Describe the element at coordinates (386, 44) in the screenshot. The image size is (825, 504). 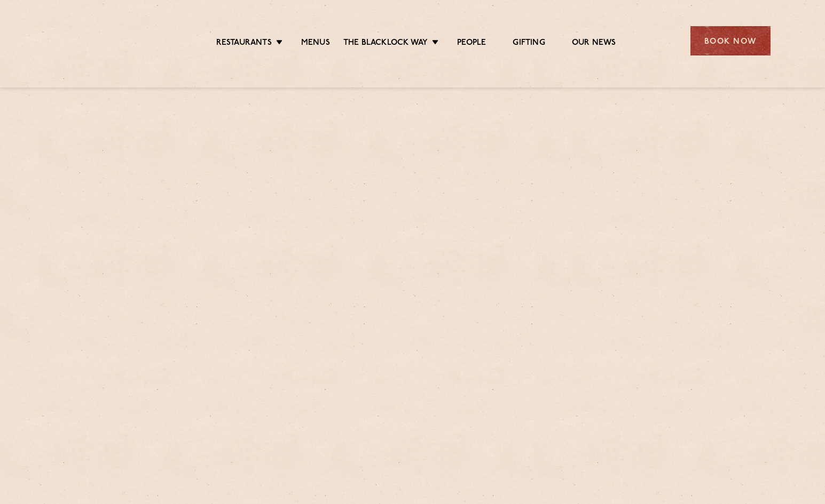
I see `a: The Blacklock Way` at that location.